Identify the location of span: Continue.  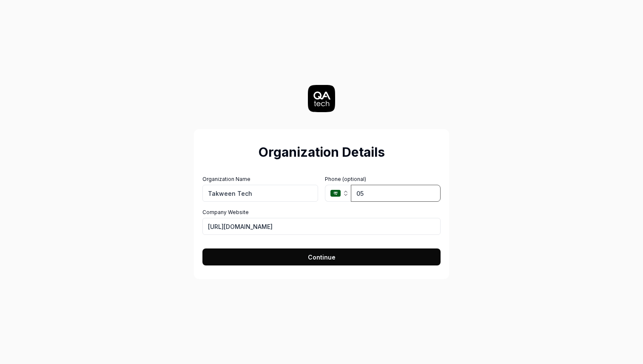
(322, 257).